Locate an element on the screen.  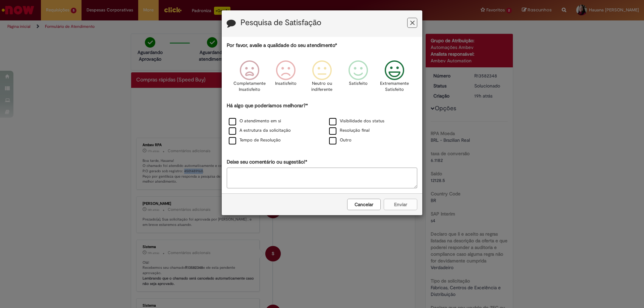
div: Satisfeito is located at coordinates (358, 78).